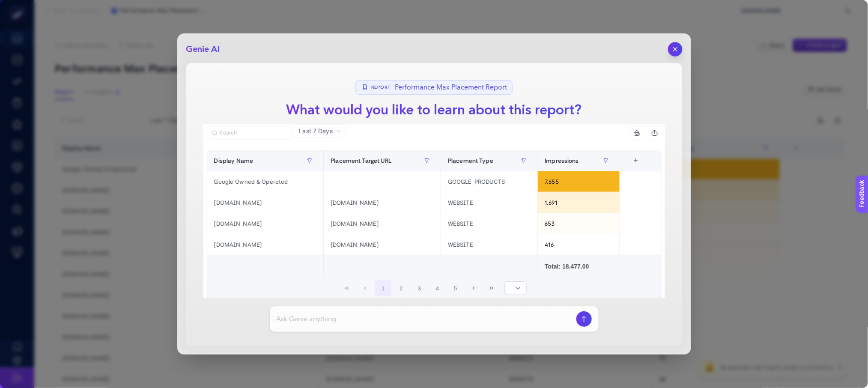 Image resolution: width=868 pixels, height=388 pixels. What do you see at coordinates (451, 87) in the screenshot?
I see `span: Performance Max Placement Report` at bounding box center [451, 87].